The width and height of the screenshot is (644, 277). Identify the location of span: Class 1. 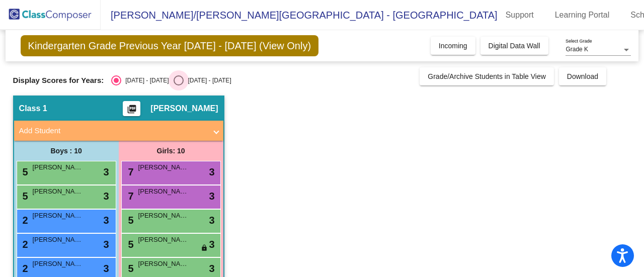
(33, 109).